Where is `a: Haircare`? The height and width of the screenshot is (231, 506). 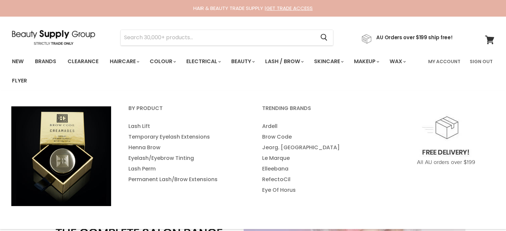
a: Haircare is located at coordinates (124, 62).